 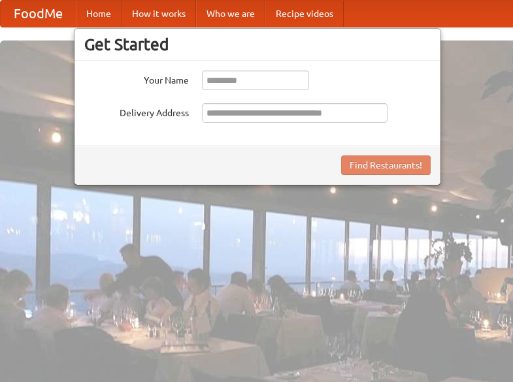 What do you see at coordinates (99, 14) in the screenshot?
I see `a: Home` at bounding box center [99, 14].